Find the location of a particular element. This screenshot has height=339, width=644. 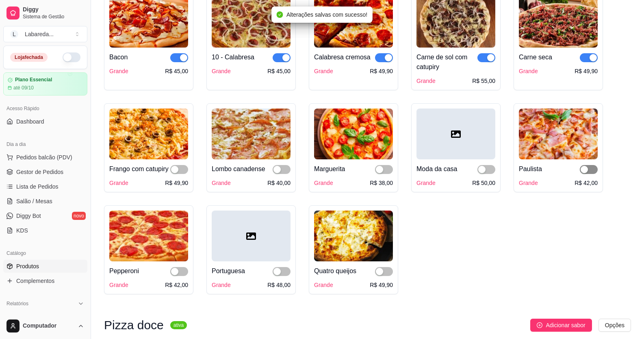

div: Catálogo is located at coordinates (45, 253).